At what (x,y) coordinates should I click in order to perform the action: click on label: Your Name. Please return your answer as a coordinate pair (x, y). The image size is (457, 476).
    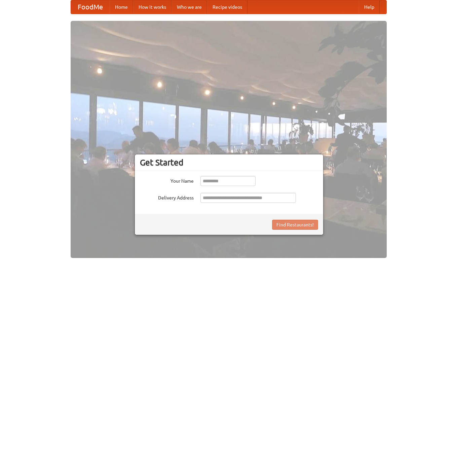
    Looking at the image, I should click on (167, 180).